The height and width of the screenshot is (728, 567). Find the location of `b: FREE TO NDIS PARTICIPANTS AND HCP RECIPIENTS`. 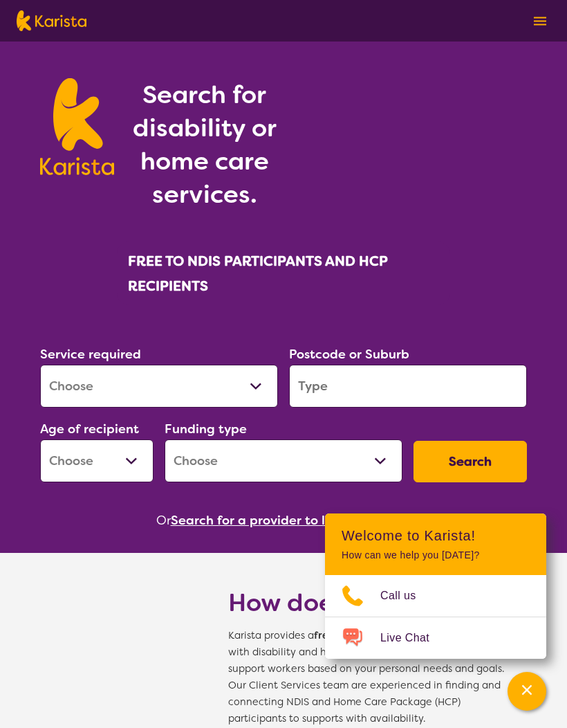

b: FREE TO NDIS PARTICIPANTS AND HCP RECIPIENTS is located at coordinates (257, 273).